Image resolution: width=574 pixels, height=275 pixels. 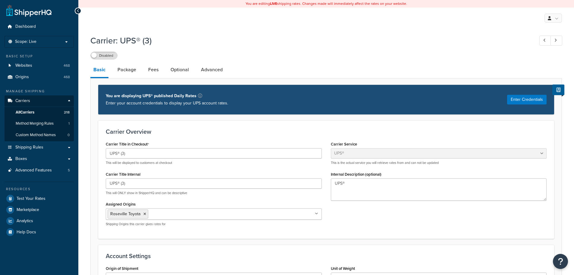 What do you see at coordinates (180, 70) in the screenshot?
I see `a: Optional` at bounding box center [180, 70].